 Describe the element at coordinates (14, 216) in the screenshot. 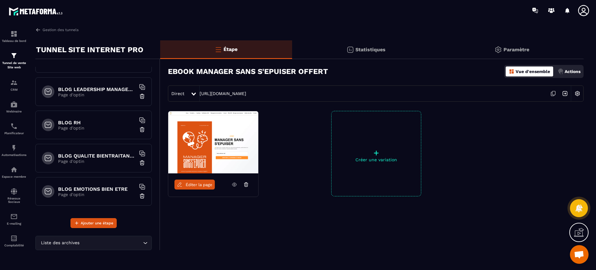

I see `img: email` at that location.